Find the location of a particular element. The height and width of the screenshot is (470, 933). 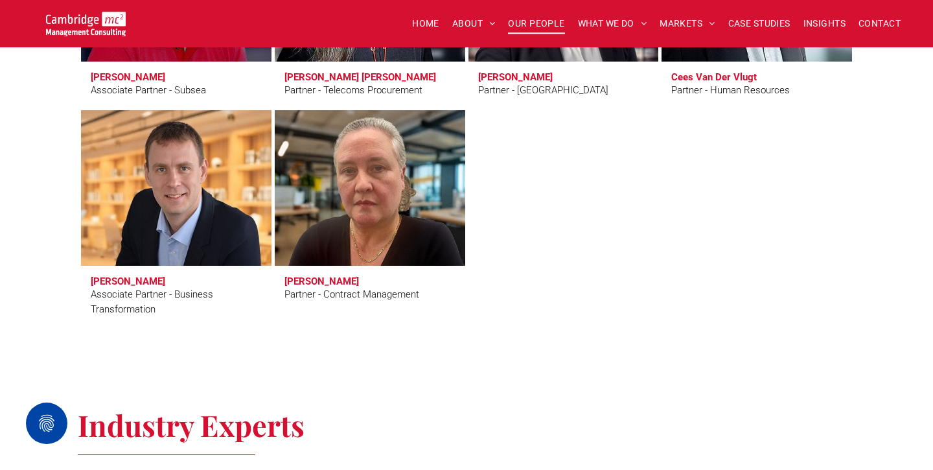

a: CONTACT is located at coordinates (879, 23).